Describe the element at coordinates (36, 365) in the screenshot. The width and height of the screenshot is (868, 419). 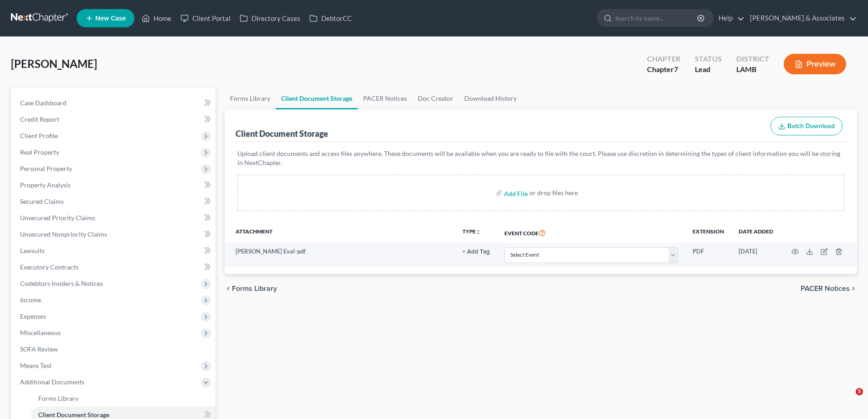
I see `span: Means Test` at that location.